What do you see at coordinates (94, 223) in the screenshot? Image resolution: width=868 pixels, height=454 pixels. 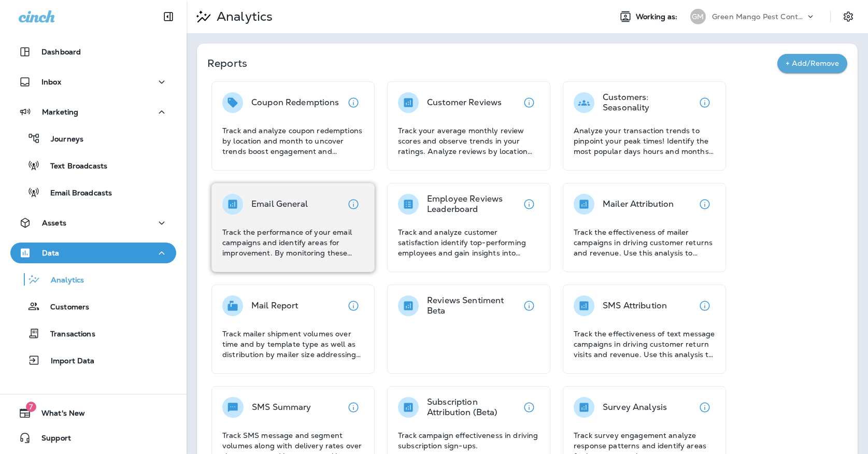 I see `button: Assets` at bounding box center [94, 223].